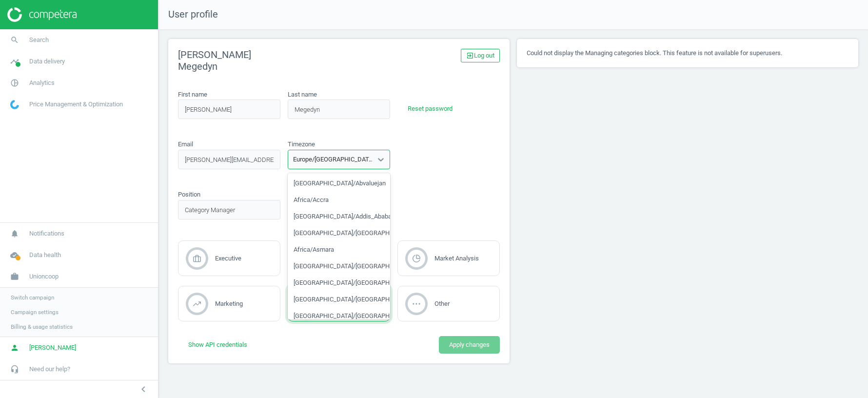 The width and height of the screenshot is (868, 398). What do you see at coordinates (688, 53) in the screenshot?
I see `p: Could not display the Managing categories block. This feature is not available for superusers.` at bounding box center [688, 53].